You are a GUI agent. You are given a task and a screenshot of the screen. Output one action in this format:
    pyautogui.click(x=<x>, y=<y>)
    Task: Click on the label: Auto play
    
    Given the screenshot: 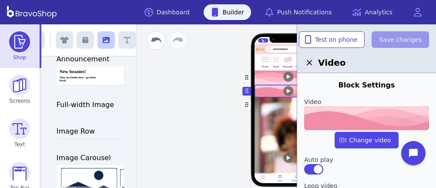 What is the action you would take?
    pyautogui.click(x=367, y=160)
    